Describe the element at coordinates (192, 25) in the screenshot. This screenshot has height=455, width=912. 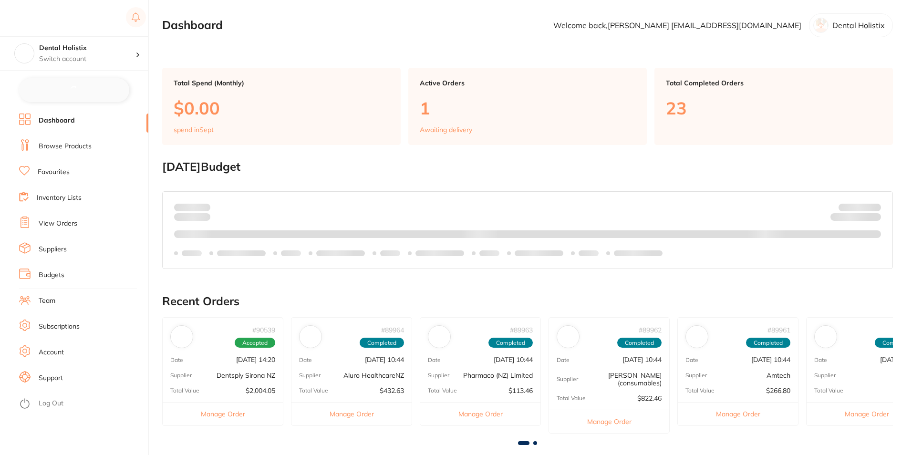
I see `h2: Dashboard` at that location.